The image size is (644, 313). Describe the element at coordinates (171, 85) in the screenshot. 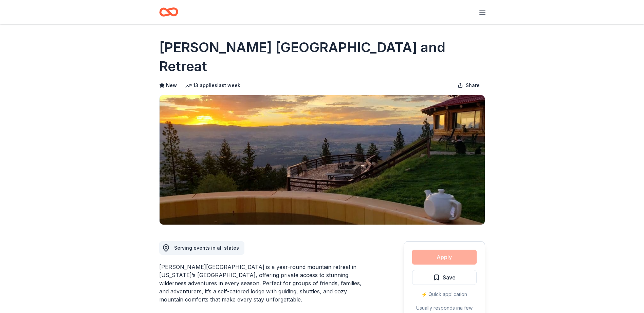

I see `span: New` at that location.